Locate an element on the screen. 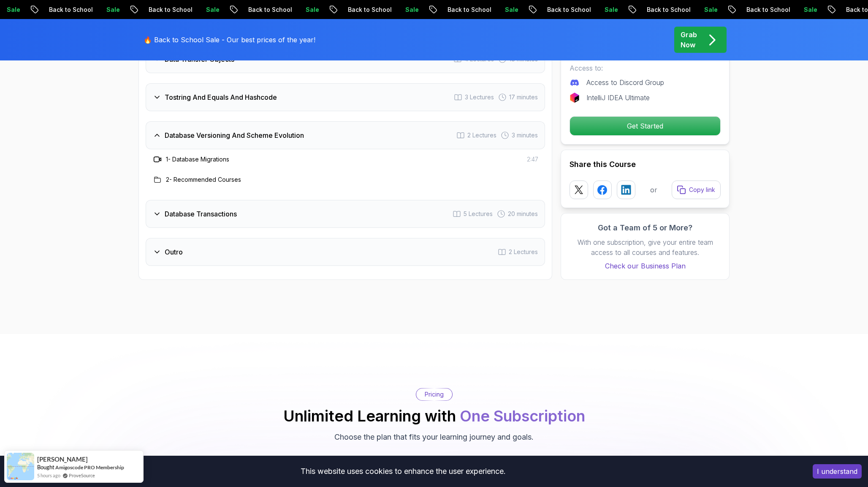 The image size is (868, 487). span: 17 minutes is located at coordinates (524, 97).